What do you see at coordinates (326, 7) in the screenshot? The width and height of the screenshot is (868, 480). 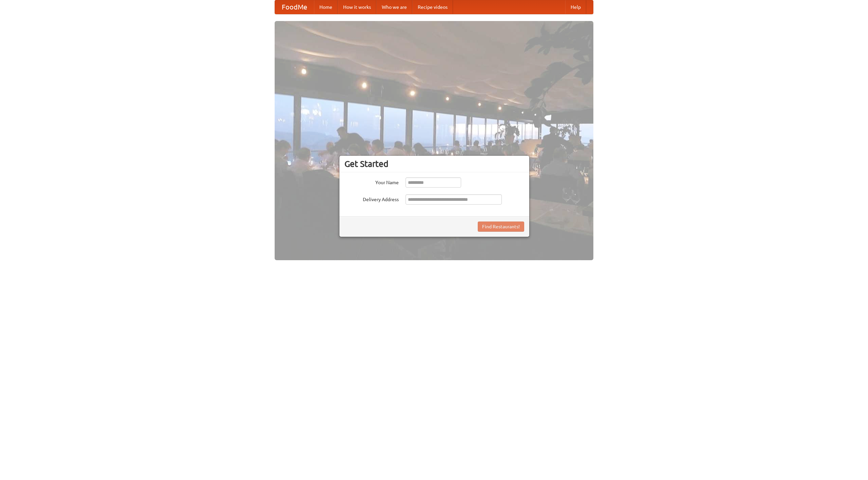 I see `a: Home` at bounding box center [326, 7].